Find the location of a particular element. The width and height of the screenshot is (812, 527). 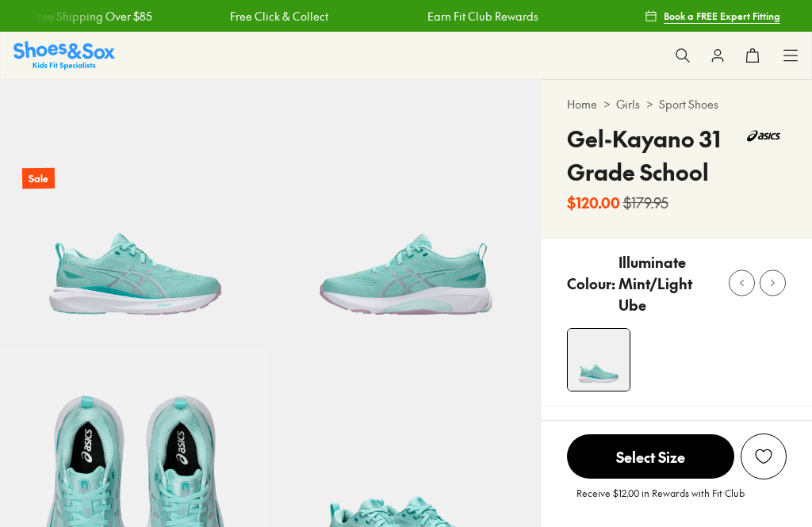

p: Illuminate Mint/Light Ube is located at coordinates (667, 283).